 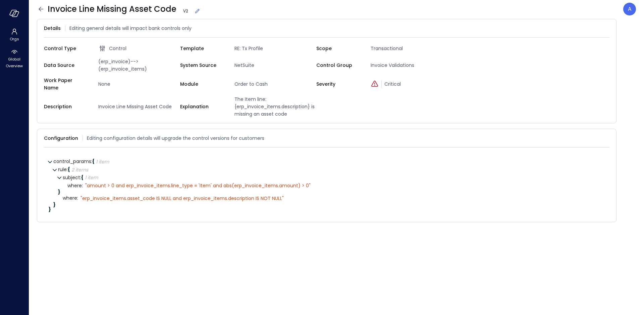 What do you see at coordinates (410, 65) in the screenshot?
I see `span: Invoice Validations` at bounding box center [410, 65].